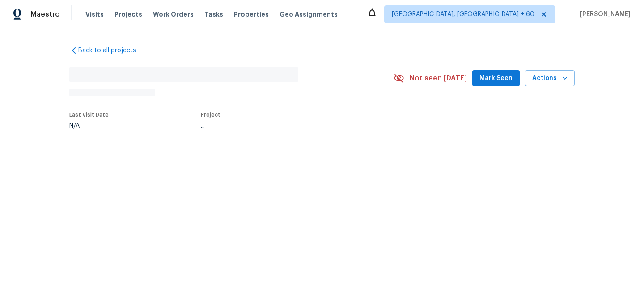  Describe the element at coordinates (496, 78) in the screenshot. I see `span: Mark Seen` at that location.